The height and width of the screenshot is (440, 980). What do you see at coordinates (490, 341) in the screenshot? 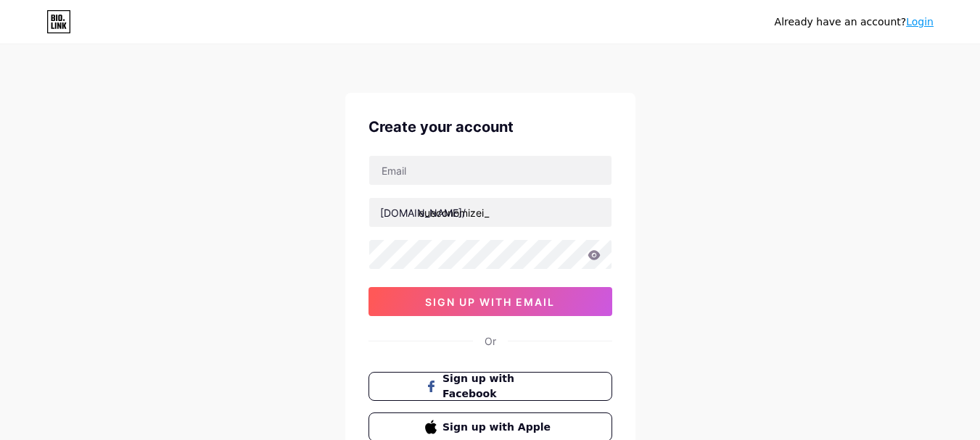
I see `div: Or` at bounding box center [490, 341].